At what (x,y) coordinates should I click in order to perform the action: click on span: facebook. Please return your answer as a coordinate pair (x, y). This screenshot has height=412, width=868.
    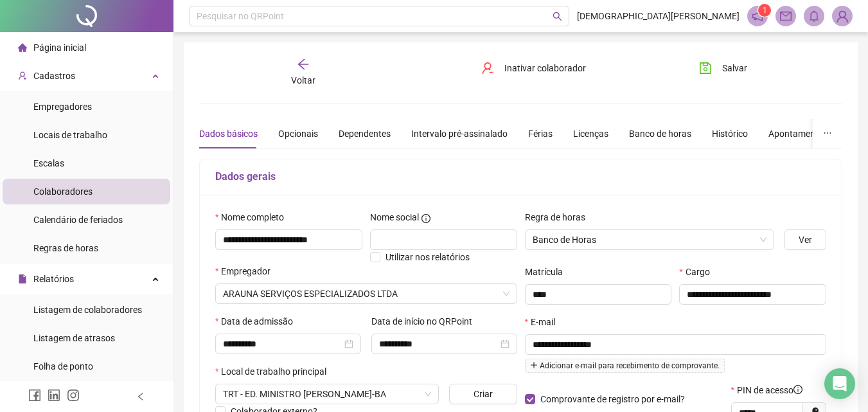
    Looking at the image, I should click on (35, 395).